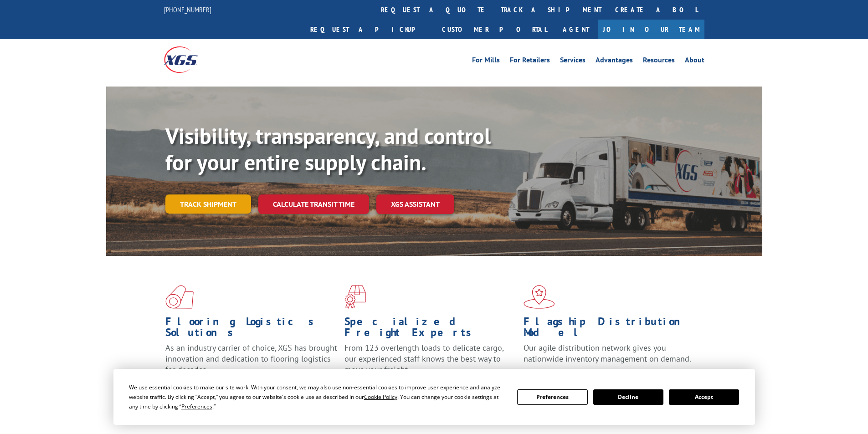 This screenshot has height=434, width=868. I want to click on a: For Mills, so click(486, 62).